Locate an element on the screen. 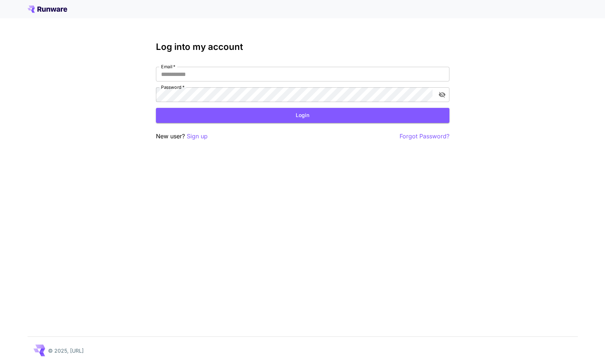  button: Sign up is located at coordinates (197, 136).